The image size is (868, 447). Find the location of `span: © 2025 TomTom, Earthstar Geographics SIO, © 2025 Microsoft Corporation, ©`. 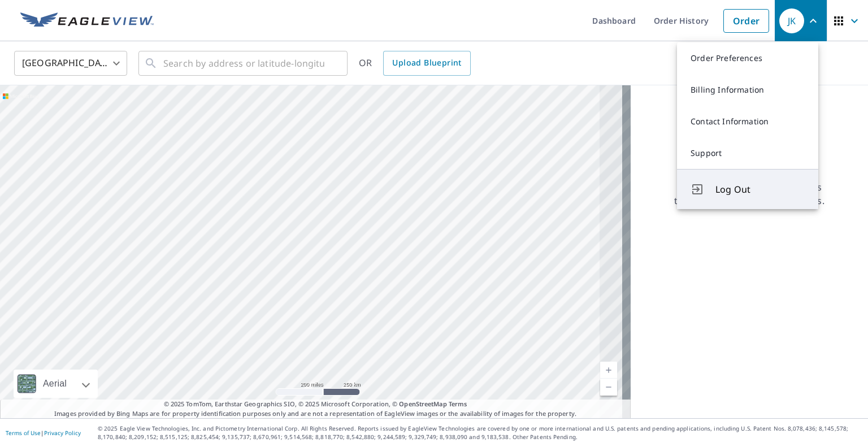

span: © 2025 TomTom, Earthstar Geographics SIO, © 2025 Microsoft Corporation, © is located at coordinates (315, 404).